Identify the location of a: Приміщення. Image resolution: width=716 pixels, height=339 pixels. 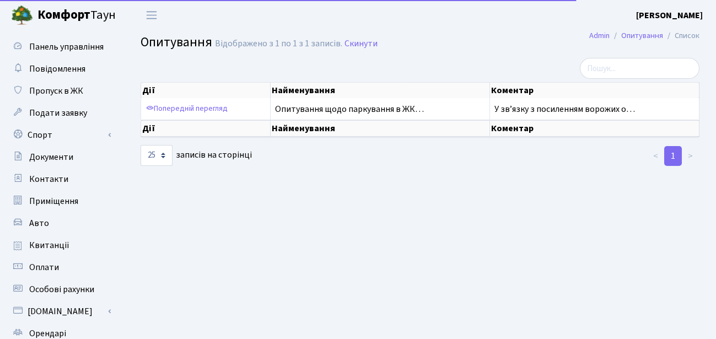
(61, 201).